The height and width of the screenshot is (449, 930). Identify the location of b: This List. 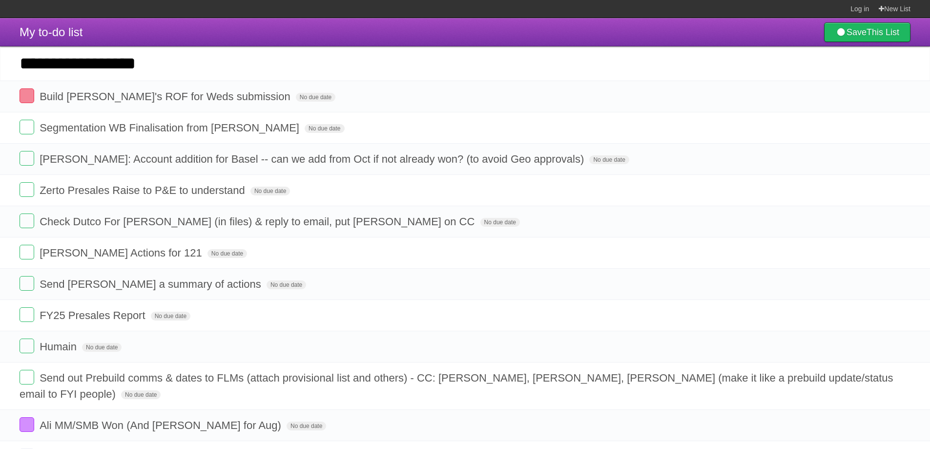
(883, 32).